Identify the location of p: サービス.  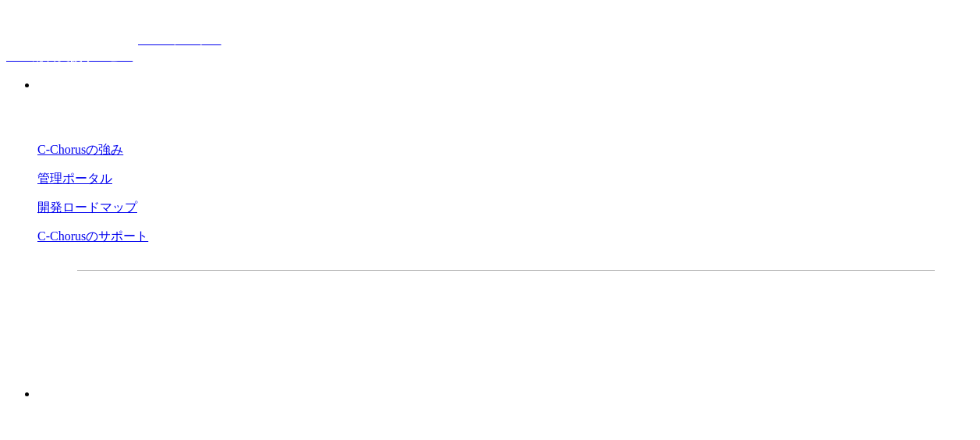
(506, 394).